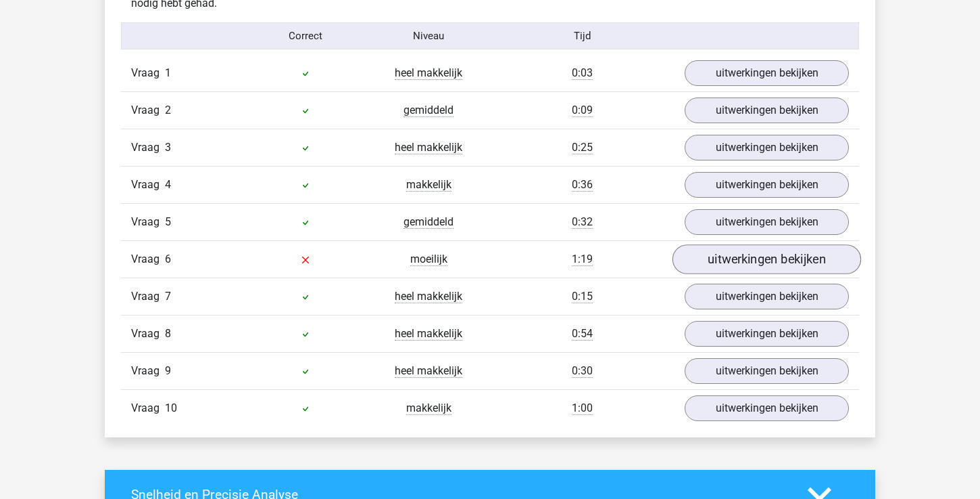 The image size is (980, 499). I want to click on div: Niveau, so click(428, 36).